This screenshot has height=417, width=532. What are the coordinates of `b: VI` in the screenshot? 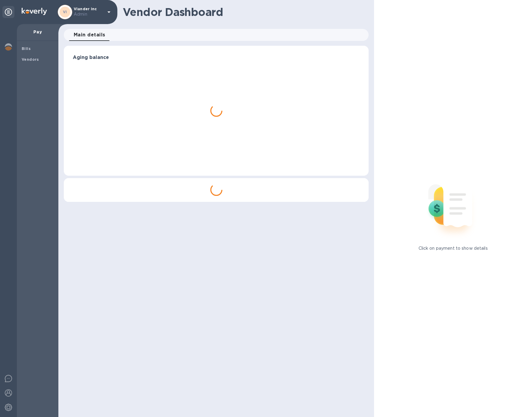 It's located at (65, 12).